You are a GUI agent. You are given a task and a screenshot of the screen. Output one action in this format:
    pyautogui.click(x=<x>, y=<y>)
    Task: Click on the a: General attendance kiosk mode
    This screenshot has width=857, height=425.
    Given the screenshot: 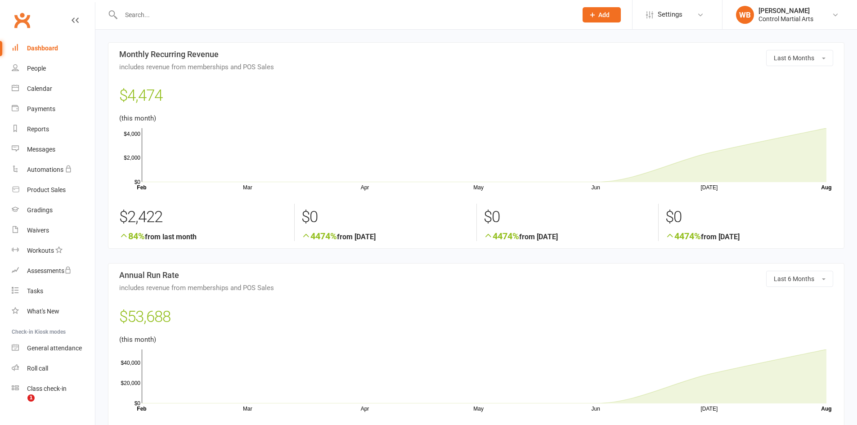 What is the action you would take?
    pyautogui.click(x=53, y=348)
    